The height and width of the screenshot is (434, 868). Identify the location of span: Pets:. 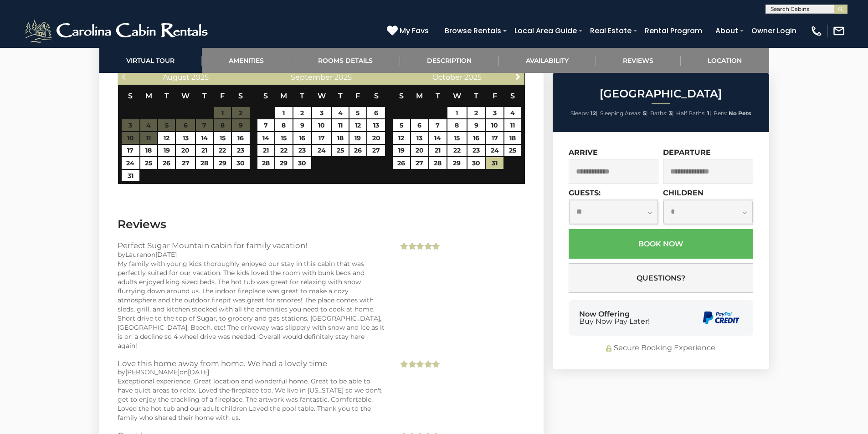
(720, 113).